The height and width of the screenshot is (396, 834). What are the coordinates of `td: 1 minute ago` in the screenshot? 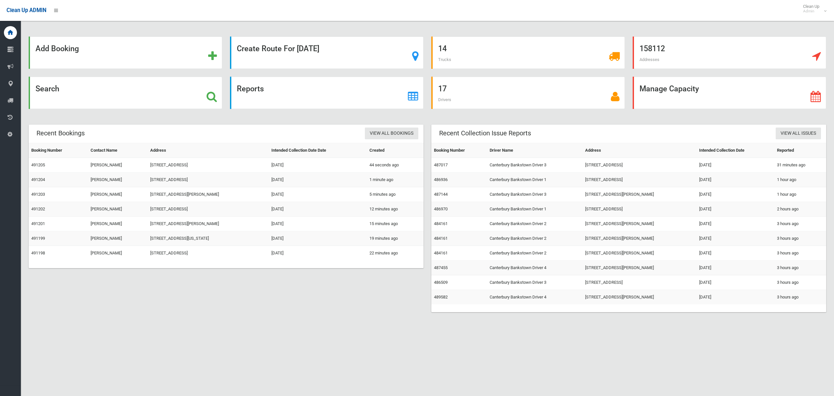 It's located at (395, 180).